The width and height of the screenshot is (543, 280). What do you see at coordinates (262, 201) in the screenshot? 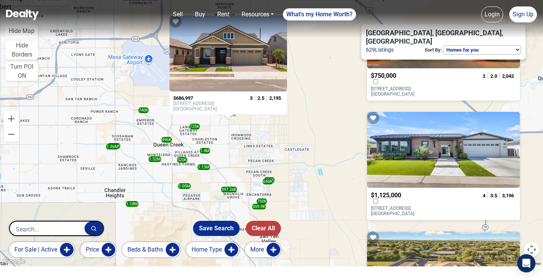
I see `div: 750K` at bounding box center [262, 201].